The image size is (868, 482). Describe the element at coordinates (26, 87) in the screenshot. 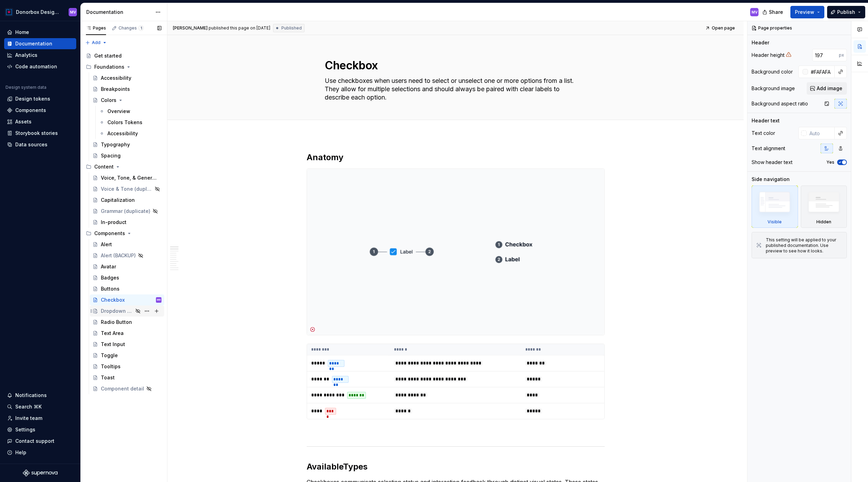

I see `div: Design system data` at that location.